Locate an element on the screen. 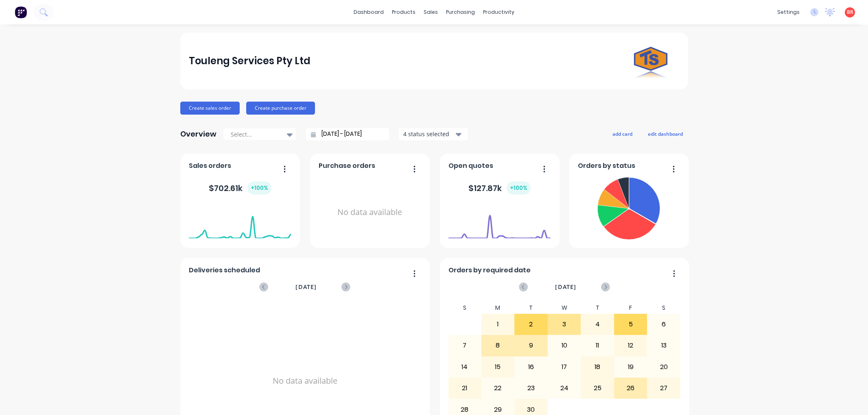 This screenshot has height=415, width=868. button: 4 status selected is located at coordinates (434, 134).